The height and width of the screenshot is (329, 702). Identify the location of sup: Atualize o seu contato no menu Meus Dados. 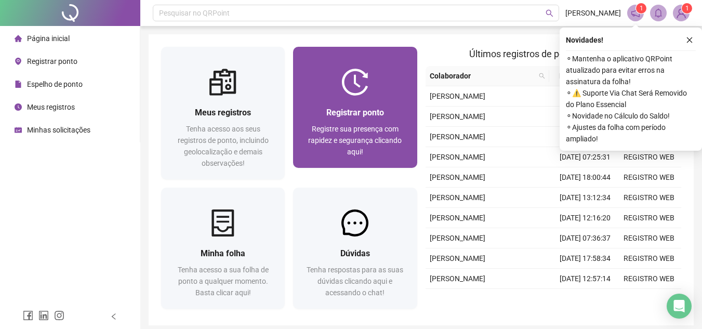
(687, 8).